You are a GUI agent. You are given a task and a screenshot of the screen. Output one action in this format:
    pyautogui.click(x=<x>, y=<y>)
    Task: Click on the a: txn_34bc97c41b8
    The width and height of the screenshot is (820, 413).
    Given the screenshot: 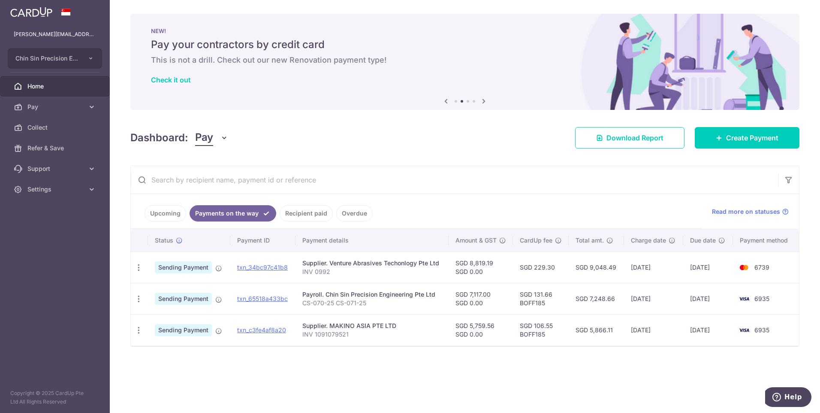 What is the action you would take?
    pyautogui.click(x=262, y=267)
    